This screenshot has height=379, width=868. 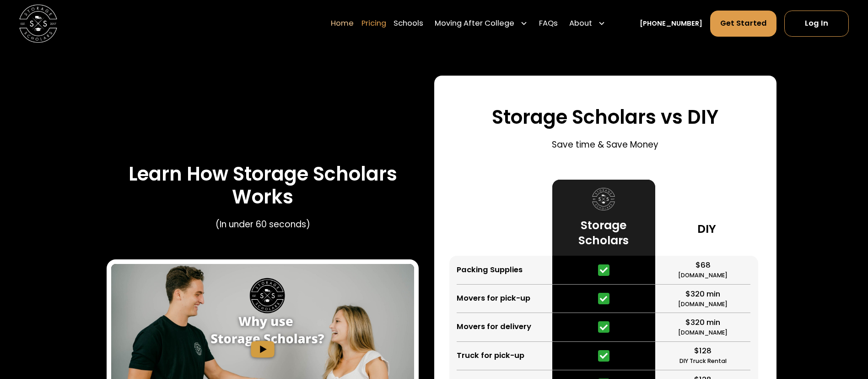 I want to click on div: Movers for pick-up, so click(x=493, y=298).